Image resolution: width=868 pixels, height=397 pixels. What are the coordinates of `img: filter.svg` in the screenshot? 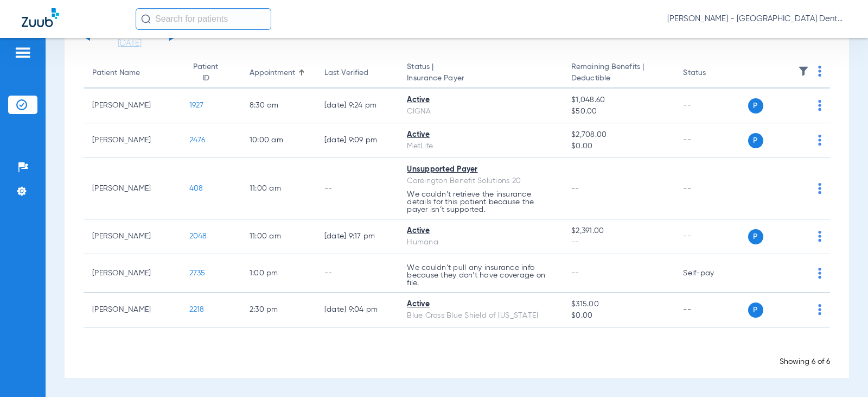 It's located at (803, 71).